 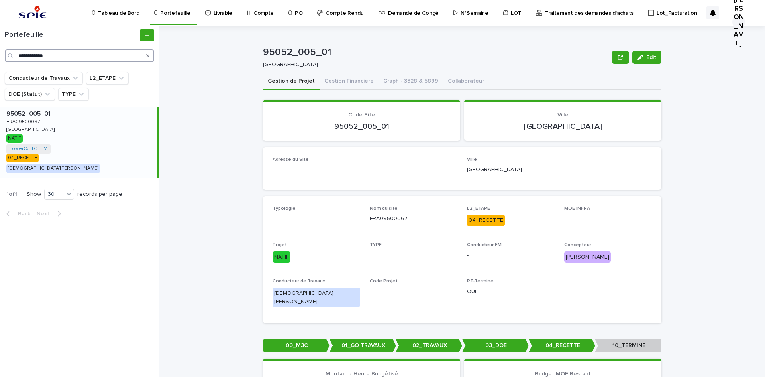 I want to click on span: MOE INFRA, so click(x=577, y=208).